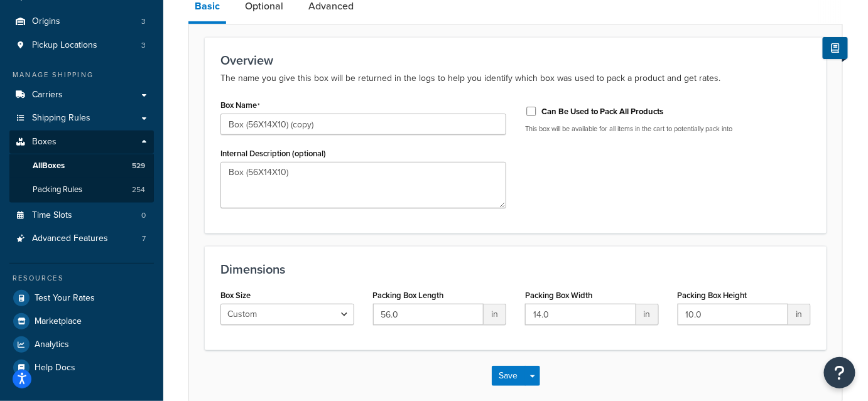 This screenshot has height=401, width=868. I want to click on span: Pickup Locations, so click(64, 45).